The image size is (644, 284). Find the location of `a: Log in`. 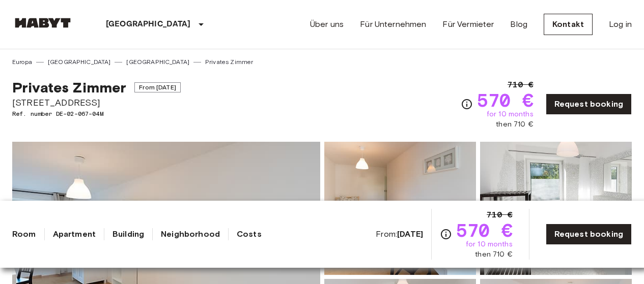

a: Log in is located at coordinates (620, 25).